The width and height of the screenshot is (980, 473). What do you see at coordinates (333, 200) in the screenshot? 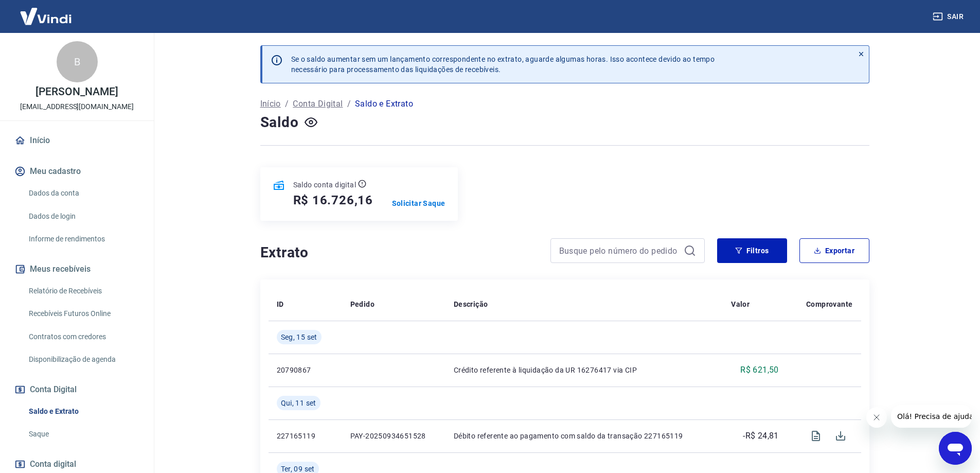
I see `h5: R$ 16.726,16` at bounding box center [333, 200].